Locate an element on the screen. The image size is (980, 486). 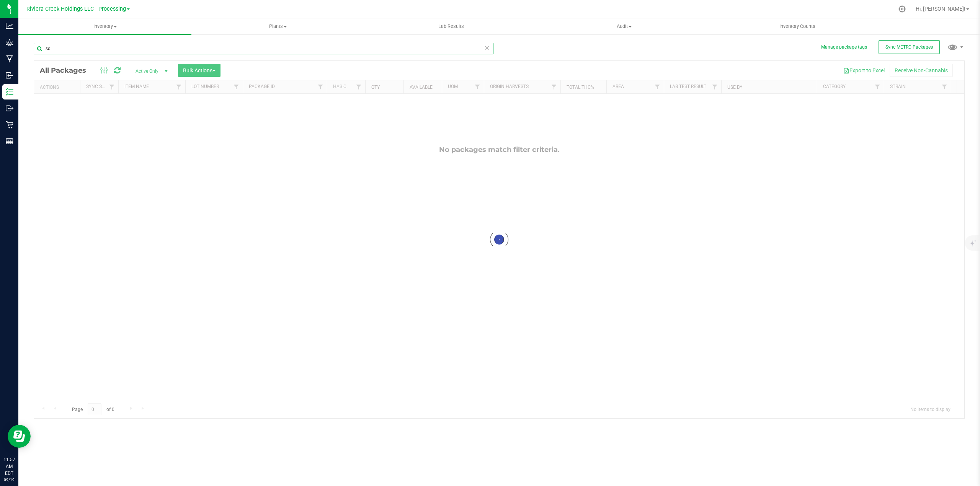
p: 11:57 AM EDT is located at coordinates (9, 466).